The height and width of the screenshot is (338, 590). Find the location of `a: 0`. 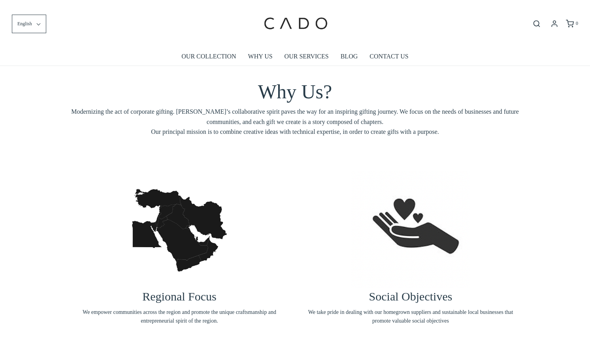

a: 0 is located at coordinates (571, 24).